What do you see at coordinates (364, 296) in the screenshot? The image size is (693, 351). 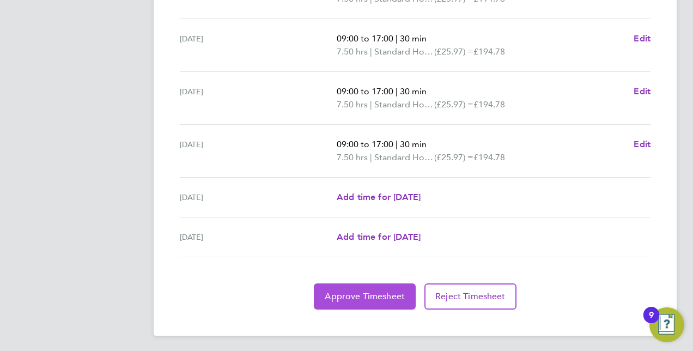 I see `button: Approve Timesheet` at bounding box center [364, 296].